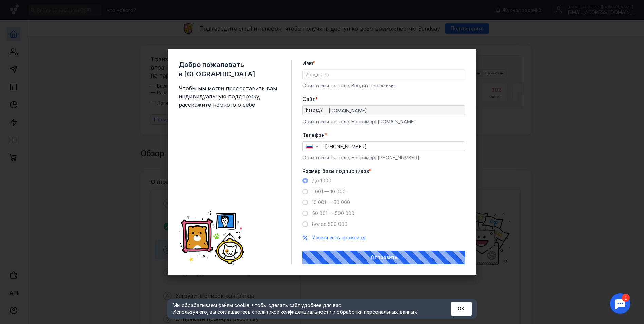  I want to click on div: 1, so click(19, 8).